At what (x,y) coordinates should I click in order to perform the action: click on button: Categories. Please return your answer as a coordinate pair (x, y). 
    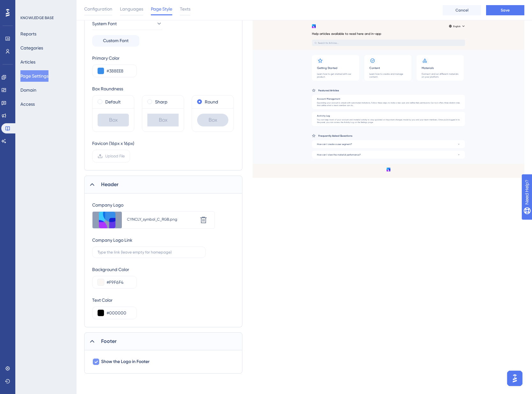
    Looking at the image, I should click on (32, 48).